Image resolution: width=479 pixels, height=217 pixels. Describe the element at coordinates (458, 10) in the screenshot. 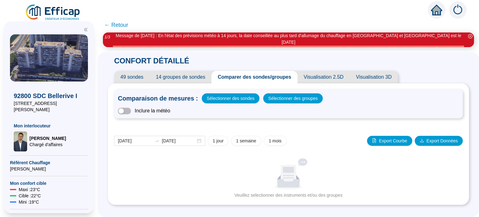

I see `img: alerts` at that location.